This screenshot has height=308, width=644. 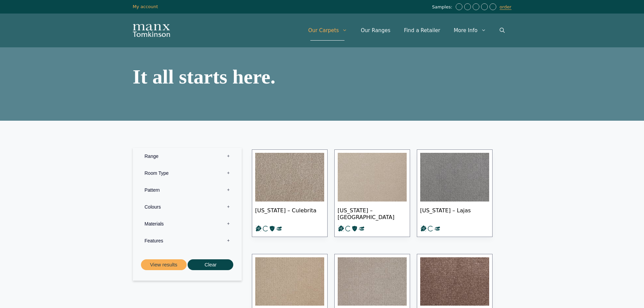 I want to click on h1: It all starts here., so click(x=226, y=77).